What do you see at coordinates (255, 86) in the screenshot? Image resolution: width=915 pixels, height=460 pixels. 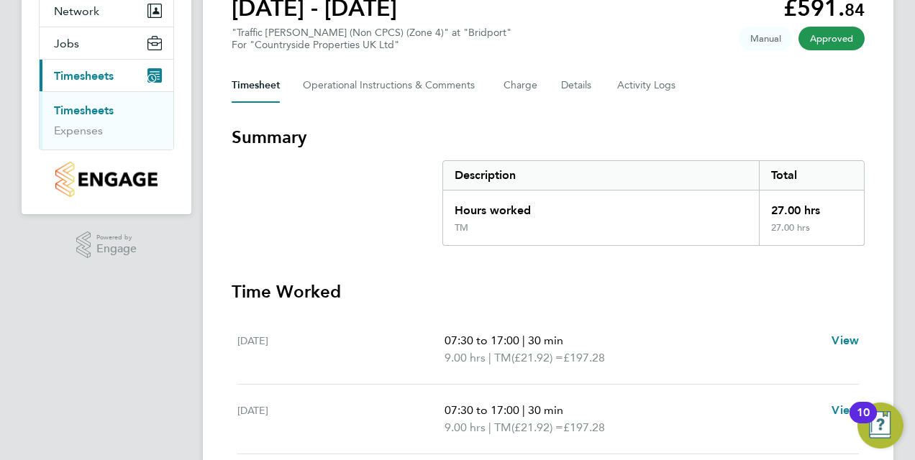 I see `button: Timesheet` at bounding box center [255, 86].